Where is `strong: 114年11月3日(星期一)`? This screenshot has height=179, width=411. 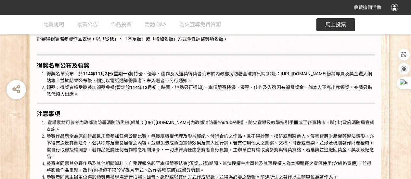
strong: 114年11月3日(星期一) is located at coordinates (106, 74).